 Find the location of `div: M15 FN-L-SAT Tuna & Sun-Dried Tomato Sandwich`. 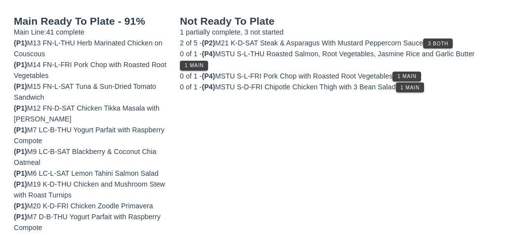

div: M15 FN-L-SAT Tuna & Sun-Dried Tomato Sandwich is located at coordinates (91, 92).